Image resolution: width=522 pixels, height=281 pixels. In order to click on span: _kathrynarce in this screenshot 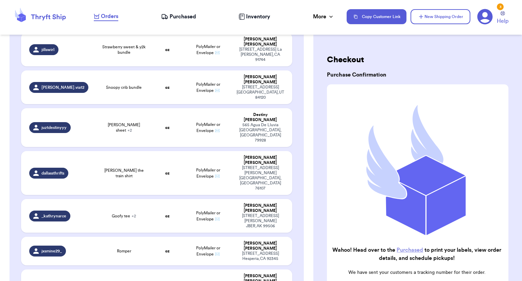, I will do `click(54, 216)`.